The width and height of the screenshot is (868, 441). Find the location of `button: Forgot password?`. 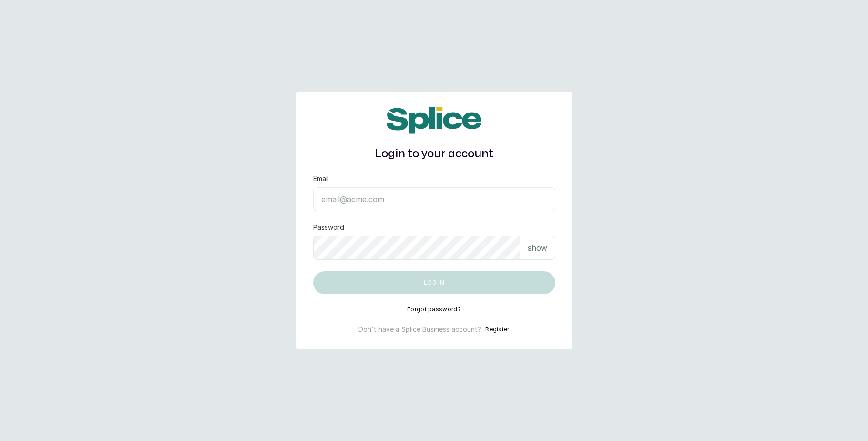

button: Forgot password? is located at coordinates (434, 310).